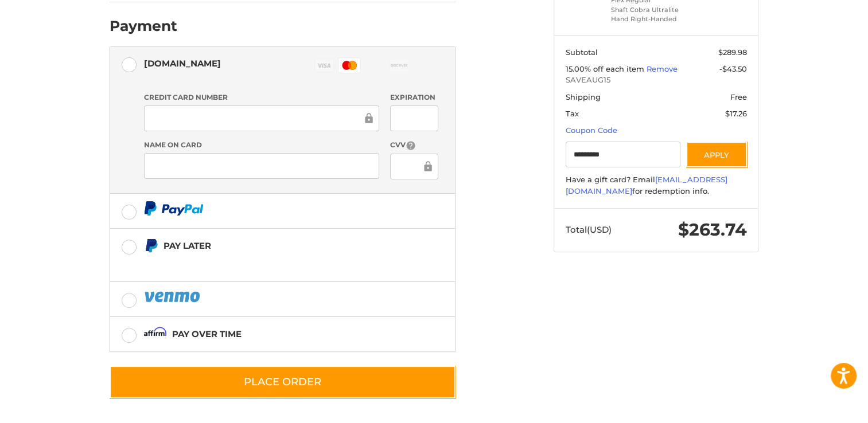  I want to click on span: -$43.50, so click(733, 69).